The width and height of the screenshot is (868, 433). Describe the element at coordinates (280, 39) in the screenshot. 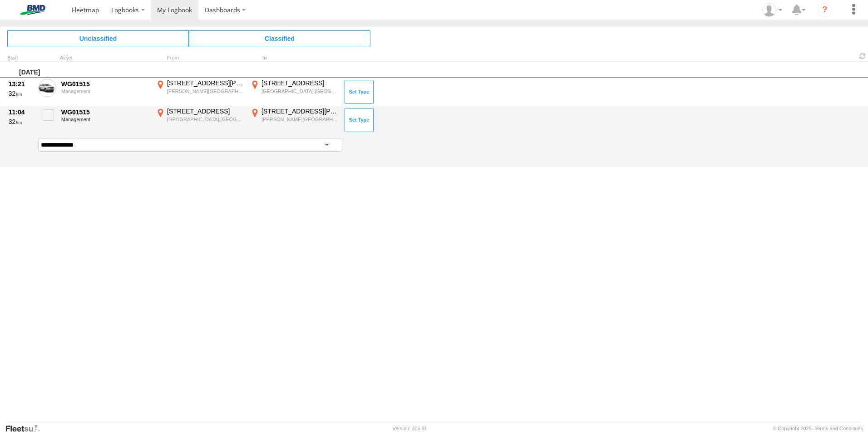

I see `span: Click to view Classified Trips` at that location.